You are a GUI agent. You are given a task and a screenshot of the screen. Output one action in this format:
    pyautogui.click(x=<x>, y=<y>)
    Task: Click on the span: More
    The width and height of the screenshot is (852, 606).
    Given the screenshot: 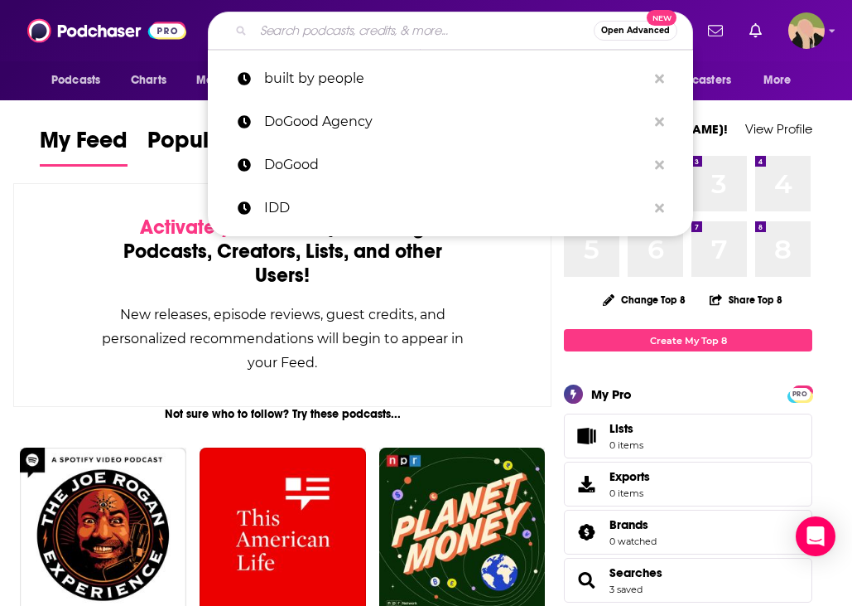 What is the action you would take?
    pyautogui.click(x=778, y=80)
    